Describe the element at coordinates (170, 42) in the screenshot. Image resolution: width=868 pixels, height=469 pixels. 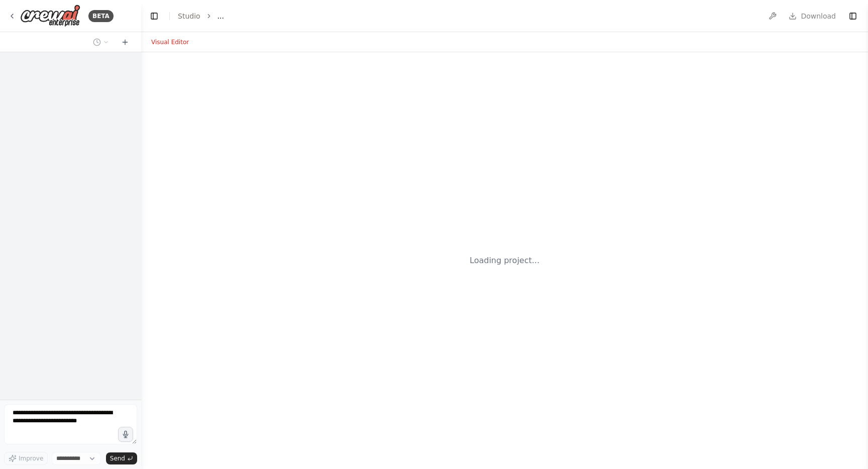
I see `button: Visual Editor` at that location.